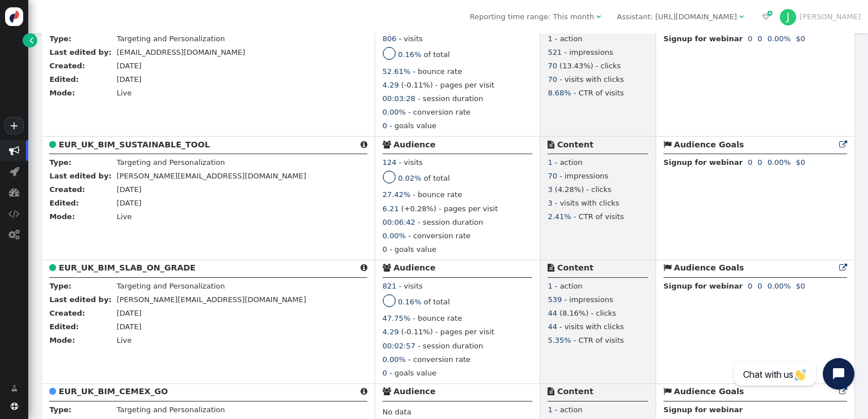 Image resolution: width=868 pixels, height=419 pixels. I want to click on span: - visits with clicks, so click(592, 327).